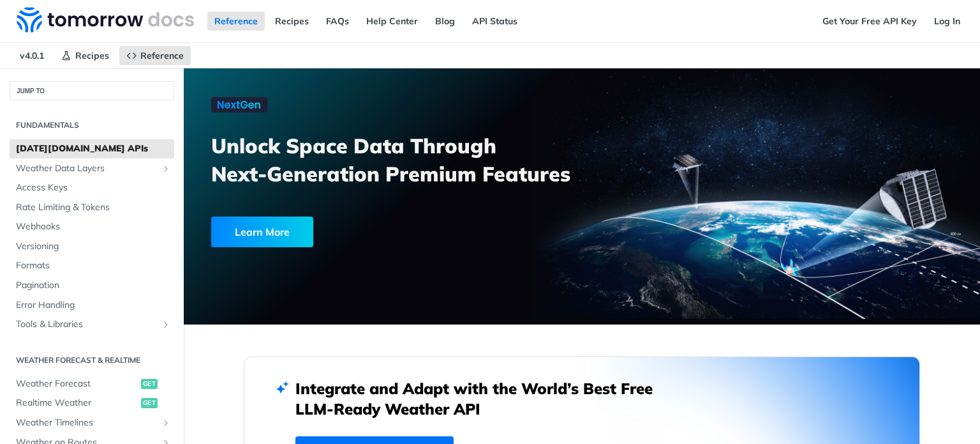 The height and width of the screenshot is (444, 980). I want to click on a: Error Handling, so click(92, 305).